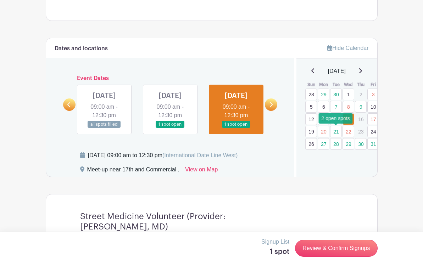  What do you see at coordinates (348, 132) in the screenshot?
I see `a: 22` at bounding box center [348, 132].